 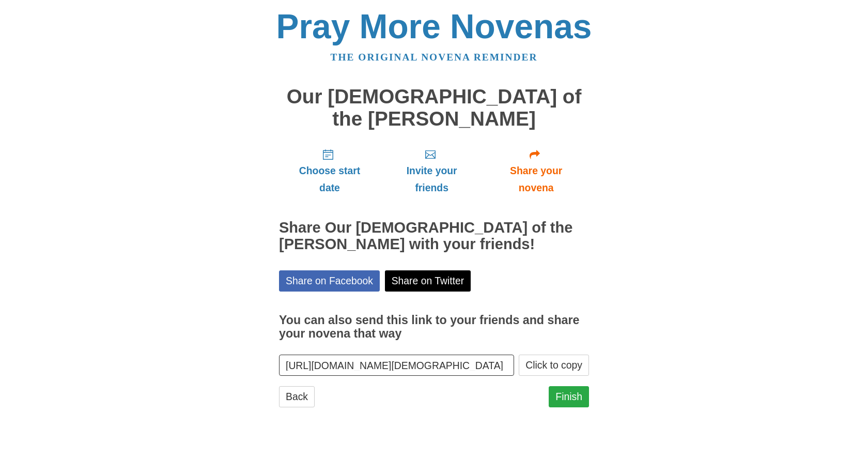 I want to click on a: The original novena reminder, so click(x=434, y=56).